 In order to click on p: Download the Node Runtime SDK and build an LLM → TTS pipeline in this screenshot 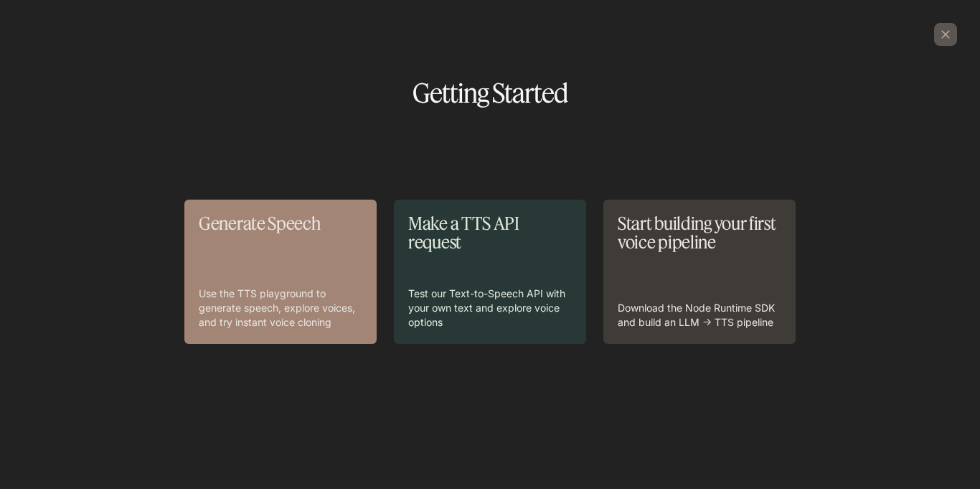, I will do `click(700, 315)`.